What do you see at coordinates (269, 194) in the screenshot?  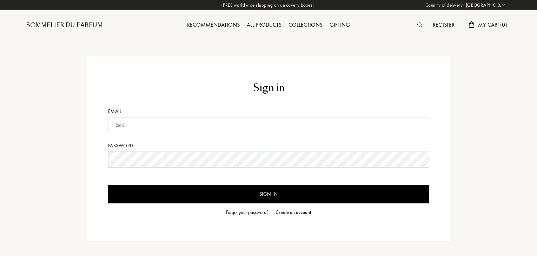 I see `input: Sign in` at bounding box center [269, 194].